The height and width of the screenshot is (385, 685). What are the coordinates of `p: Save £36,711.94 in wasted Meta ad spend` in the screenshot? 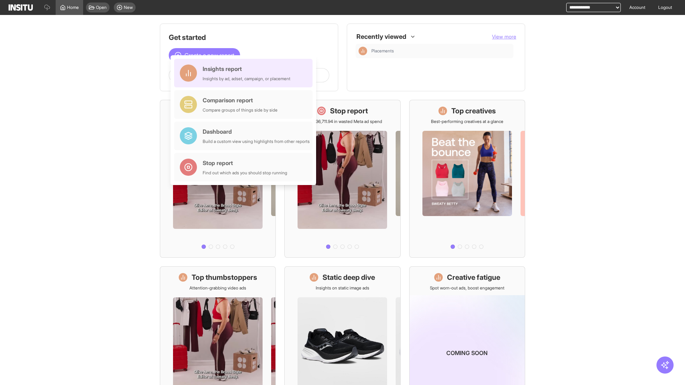 It's located at (342, 122).